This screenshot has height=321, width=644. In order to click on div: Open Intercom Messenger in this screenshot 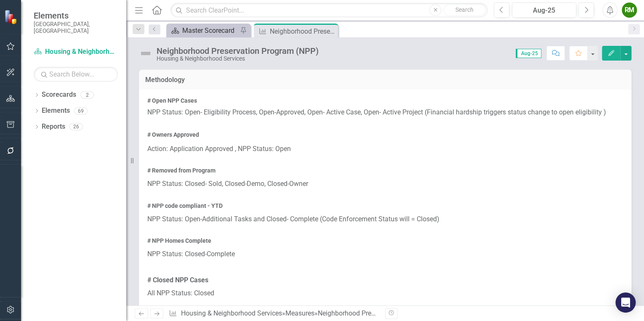, I will do `click(625, 302)`.